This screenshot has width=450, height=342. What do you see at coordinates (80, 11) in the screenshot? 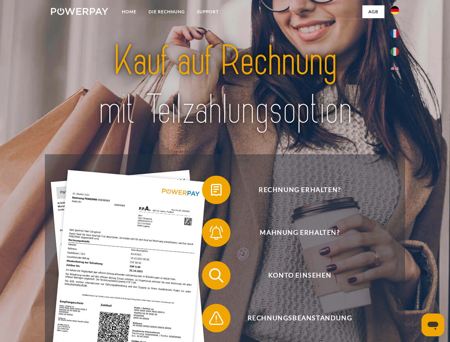
I see `img: logo-powerpay-white.svg` at bounding box center [80, 11].